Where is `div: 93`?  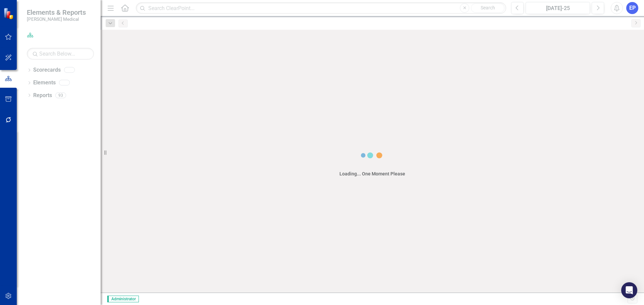
div: 93 is located at coordinates (61, 95).